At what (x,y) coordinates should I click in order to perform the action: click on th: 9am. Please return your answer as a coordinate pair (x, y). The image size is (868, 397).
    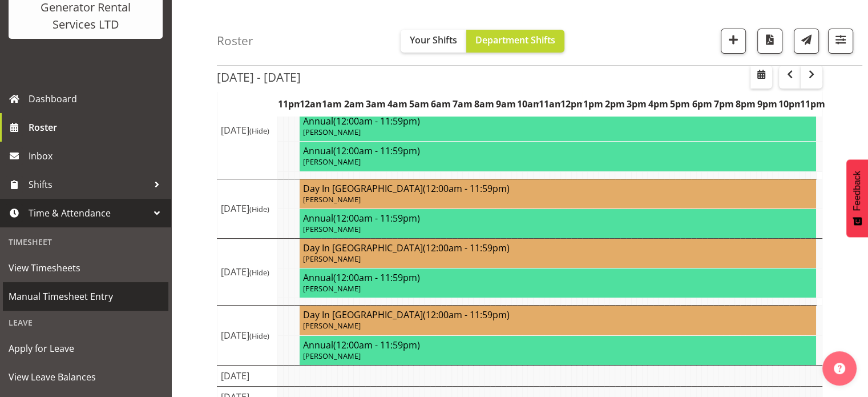
    Looking at the image, I should click on (506, 104).